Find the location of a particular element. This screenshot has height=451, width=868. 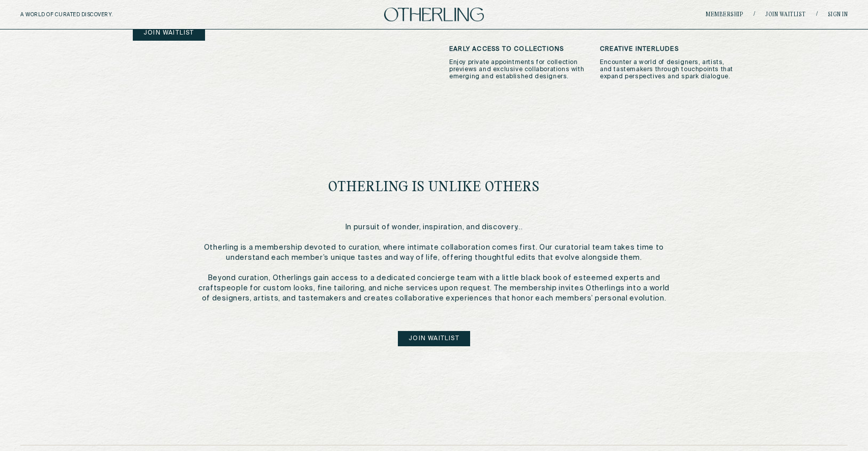

p: Enjoy private appointments for collection previews and exclusive collaborations with emerging and... is located at coordinates (517, 70).